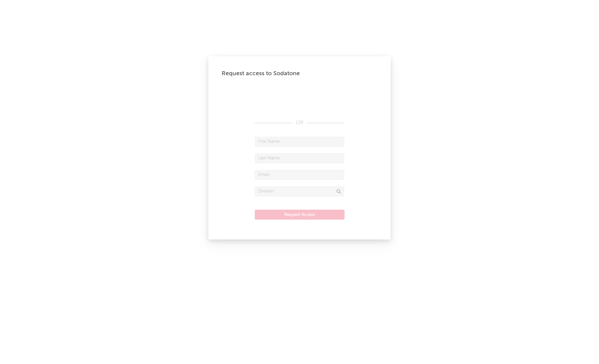 This screenshot has height=364, width=599. I want to click on div: Request access to Sodatone, so click(300, 73).